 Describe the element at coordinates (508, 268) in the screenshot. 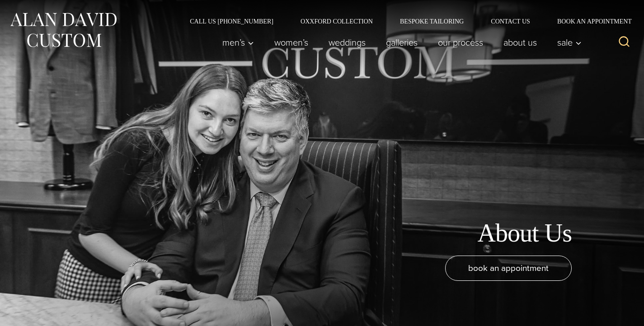

I see `a: book an appointment` at that location.